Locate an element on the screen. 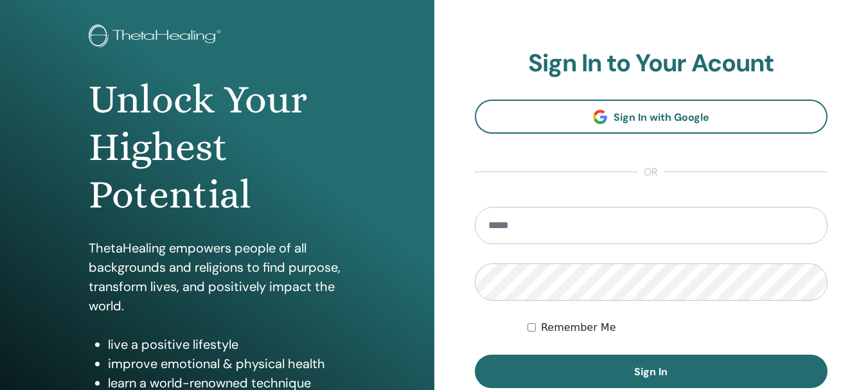 The image size is (868, 390). a: Sign In with Google is located at coordinates (651, 116).